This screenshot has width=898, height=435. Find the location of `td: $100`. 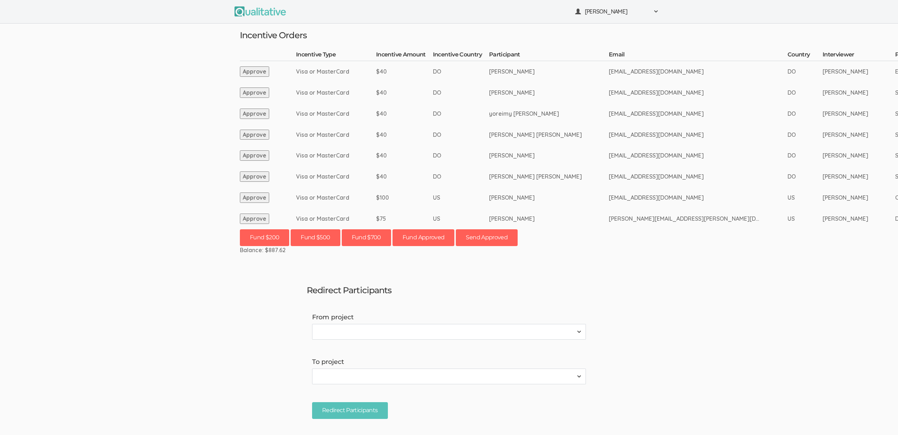

td: $100 is located at coordinates (404, 198).